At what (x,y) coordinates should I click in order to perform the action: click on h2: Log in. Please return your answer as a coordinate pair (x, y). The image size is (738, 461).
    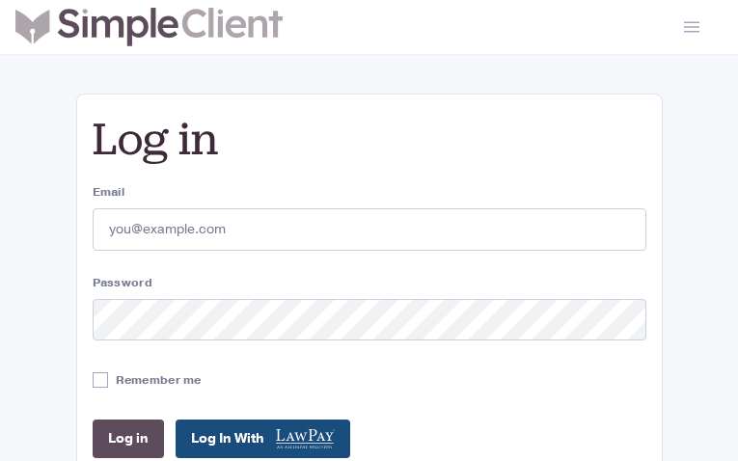
    Looking at the image, I should click on (370, 139).